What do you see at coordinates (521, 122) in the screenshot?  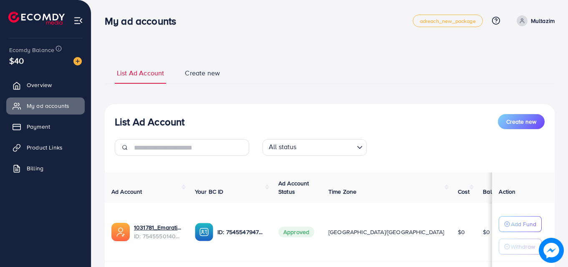 I see `button: Create new` at bounding box center [521, 122].